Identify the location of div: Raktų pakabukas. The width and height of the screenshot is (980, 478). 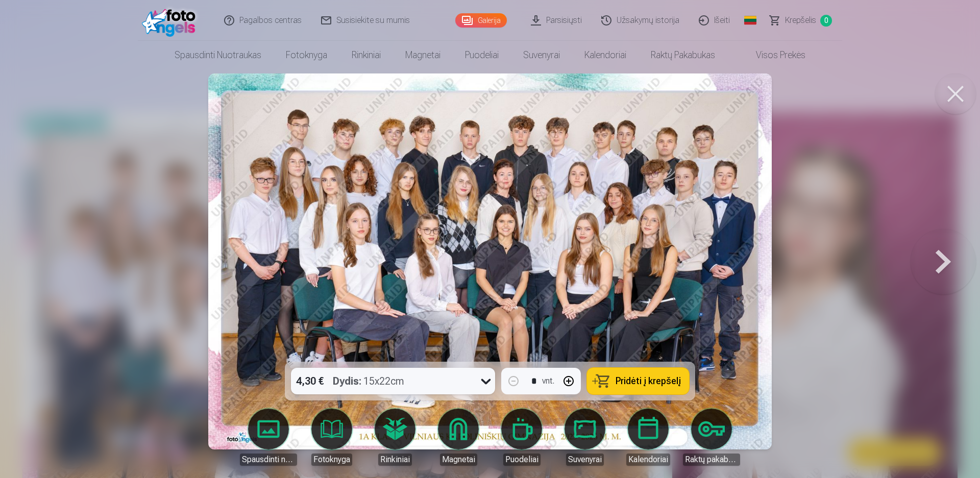
(711, 459).